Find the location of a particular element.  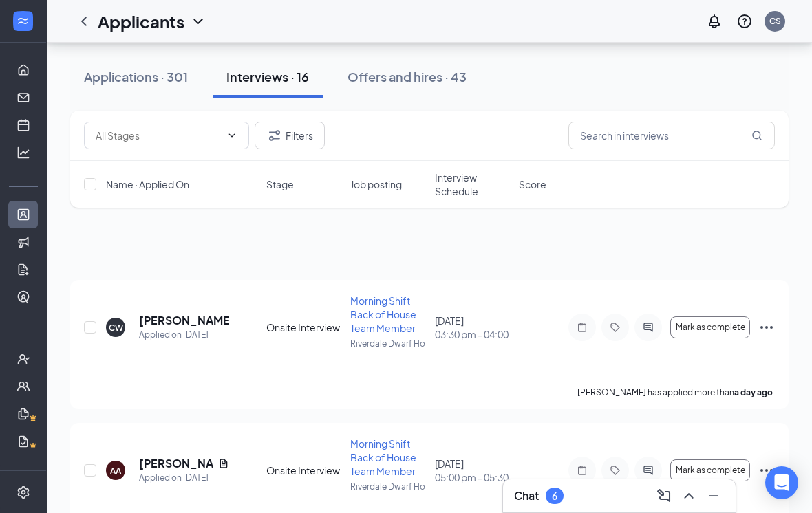

span: Score is located at coordinates (533, 185).